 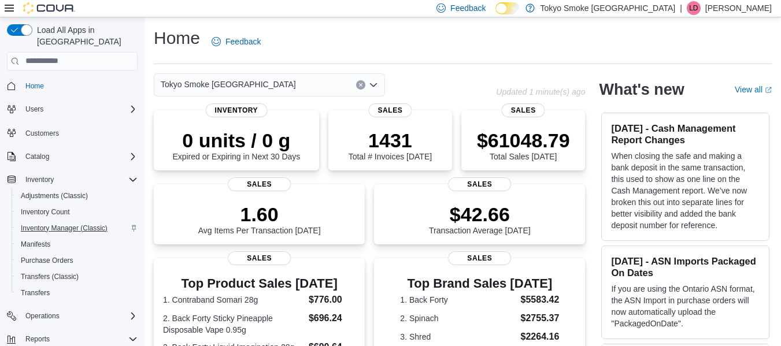 What do you see at coordinates (35, 293) in the screenshot?
I see `a: Transfers` at bounding box center [35, 293].